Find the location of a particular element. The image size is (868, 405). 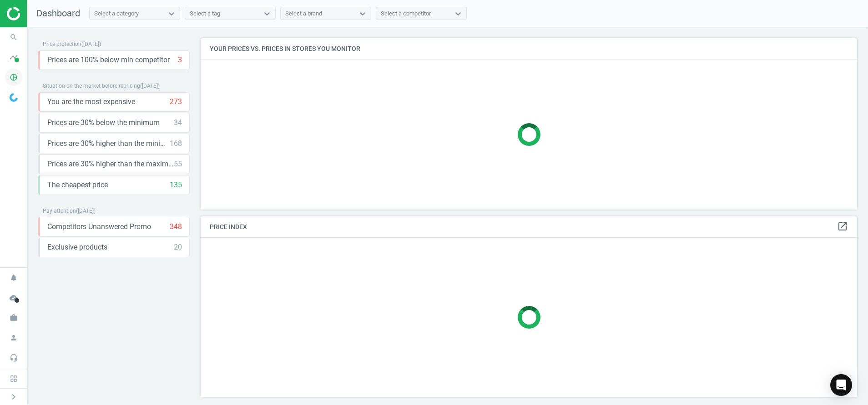

span: Prices are 30% below the minimum is located at coordinates (103, 123).